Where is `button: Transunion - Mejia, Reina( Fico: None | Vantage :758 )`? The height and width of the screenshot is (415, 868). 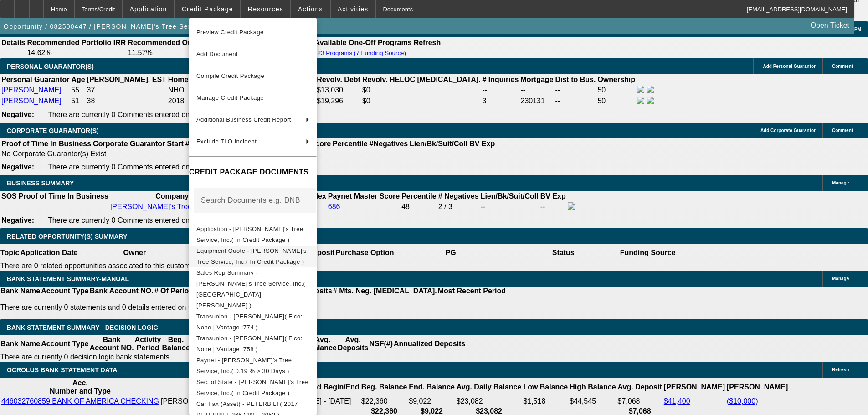 button: Transunion - Mejia, Reina( Fico: None | Vantage :758 ) is located at coordinates (253, 344).